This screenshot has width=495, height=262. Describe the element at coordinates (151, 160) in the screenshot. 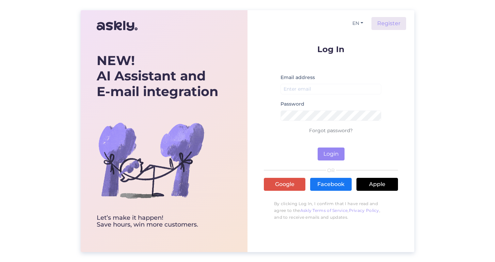

I see `img: bg-askly` at that location.